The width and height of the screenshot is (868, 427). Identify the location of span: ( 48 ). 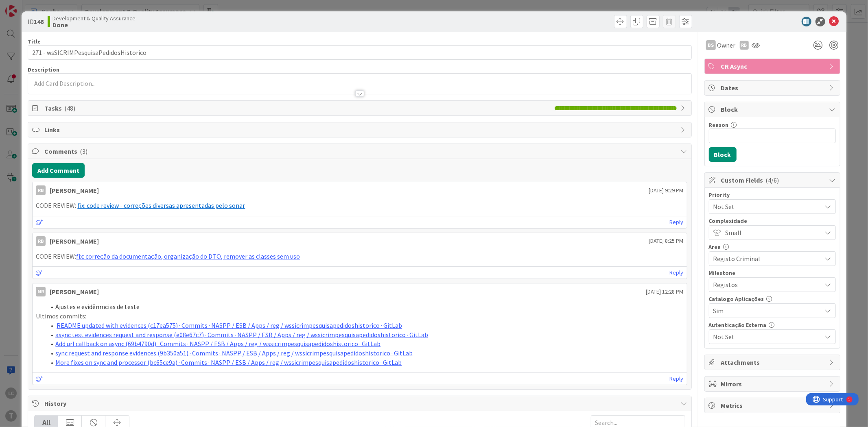
(70, 108).